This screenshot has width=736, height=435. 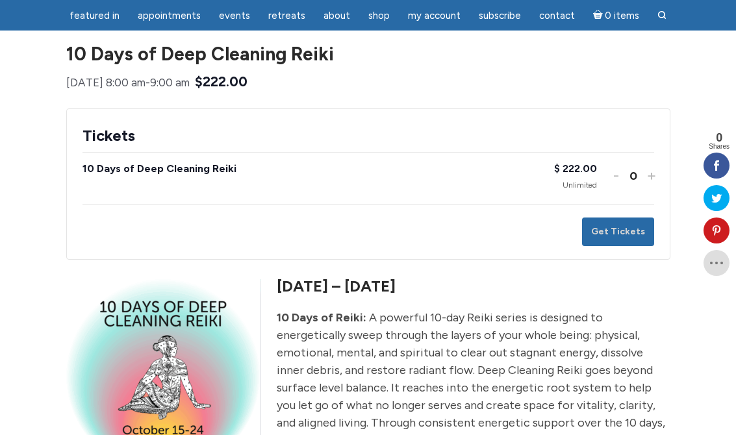 What do you see at coordinates (169, 16) in the screenshot?
I see `a: Appointments` at bounding box center [169, 16].